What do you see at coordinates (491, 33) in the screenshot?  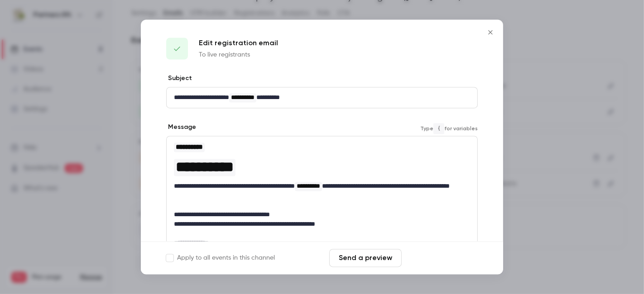 I see `button: Close` at bounding box center [491, 33].